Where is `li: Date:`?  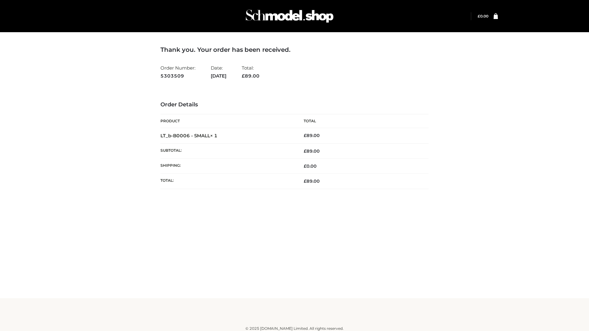
li: Date: is located at coordinates (219, 72).